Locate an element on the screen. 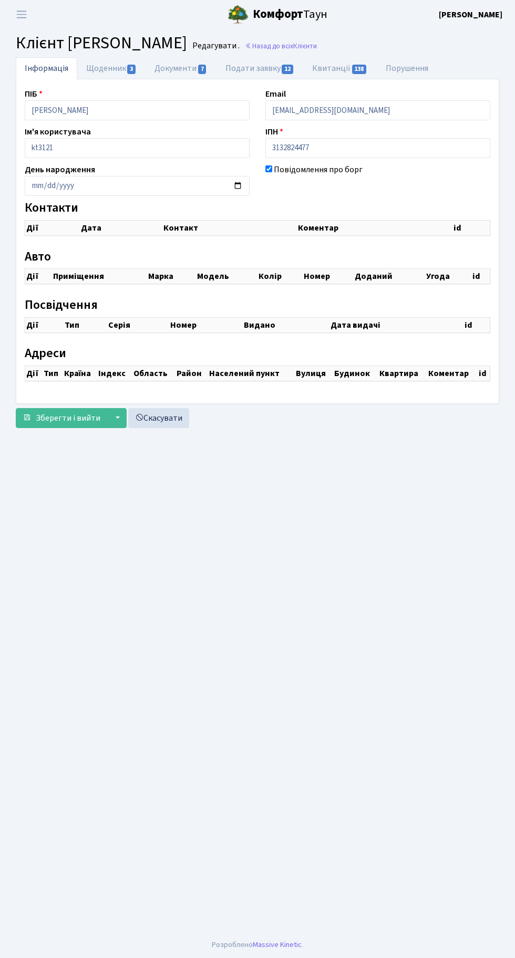 The height and width of the screenshot is (958, 515). th: Квартира is located at coordinates (402, 373).